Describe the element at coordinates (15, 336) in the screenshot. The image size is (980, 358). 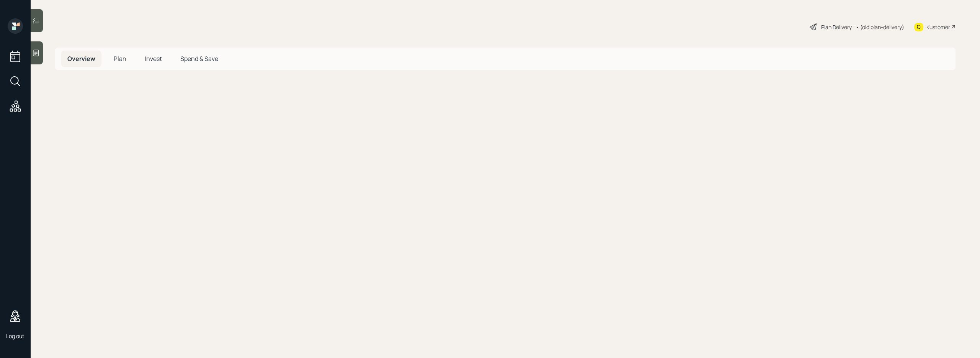
I see `div: Log out` at that location.